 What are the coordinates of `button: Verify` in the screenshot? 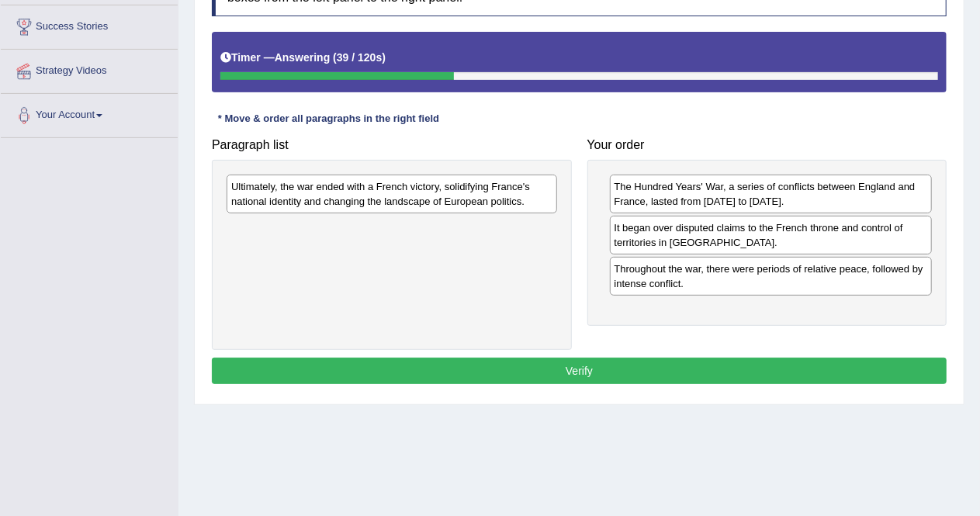 It's located at (579, 371).